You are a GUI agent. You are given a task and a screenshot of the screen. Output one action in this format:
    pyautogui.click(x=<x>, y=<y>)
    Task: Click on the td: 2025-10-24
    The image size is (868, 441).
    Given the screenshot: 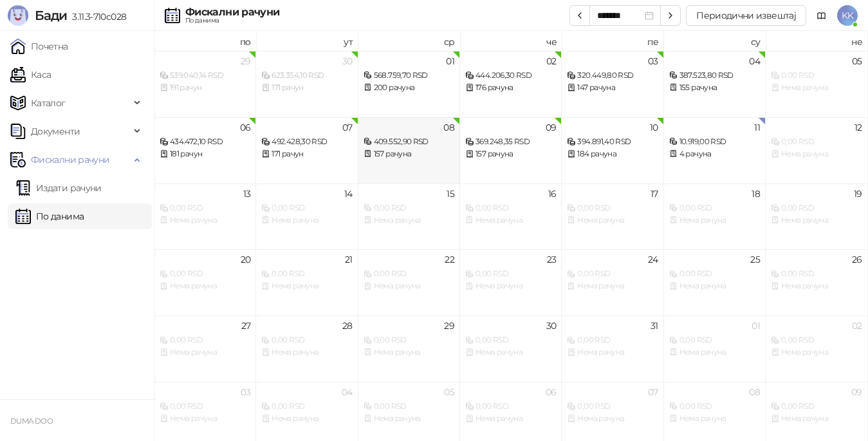 What is the action you would take?
    pyautogui.click(x=612, y=282)
    